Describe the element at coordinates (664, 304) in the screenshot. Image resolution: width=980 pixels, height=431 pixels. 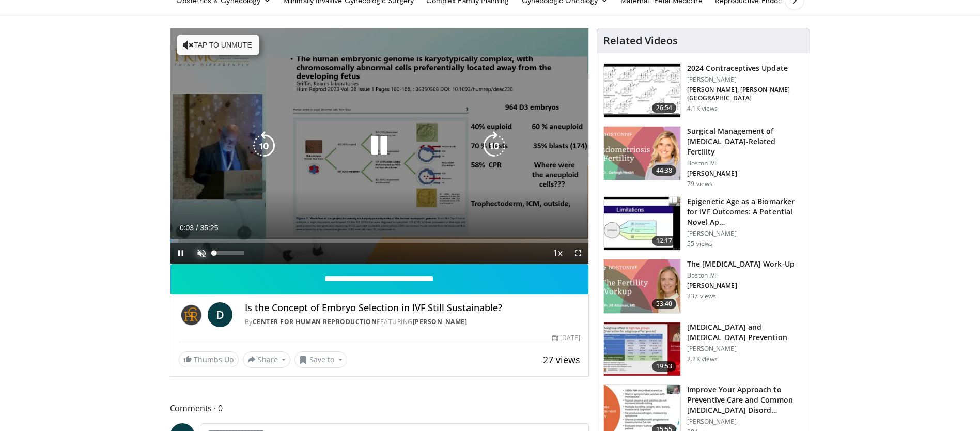
I see `span: 53:40` at that location.